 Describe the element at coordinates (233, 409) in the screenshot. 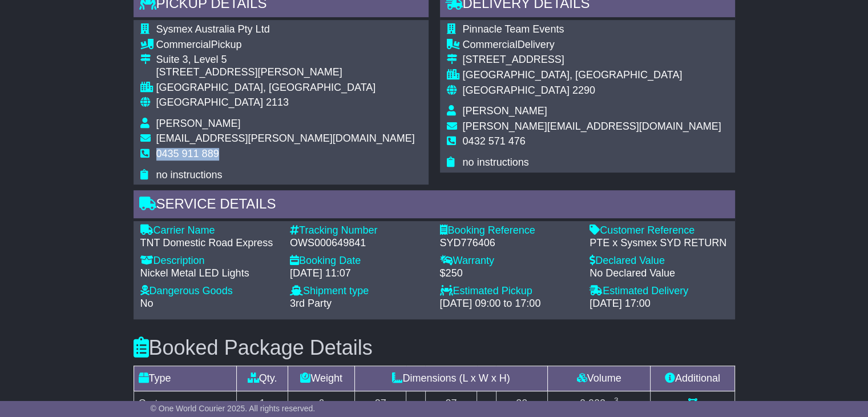

I see `span: © One World Courier 2025. All rights reserved.` at that location.